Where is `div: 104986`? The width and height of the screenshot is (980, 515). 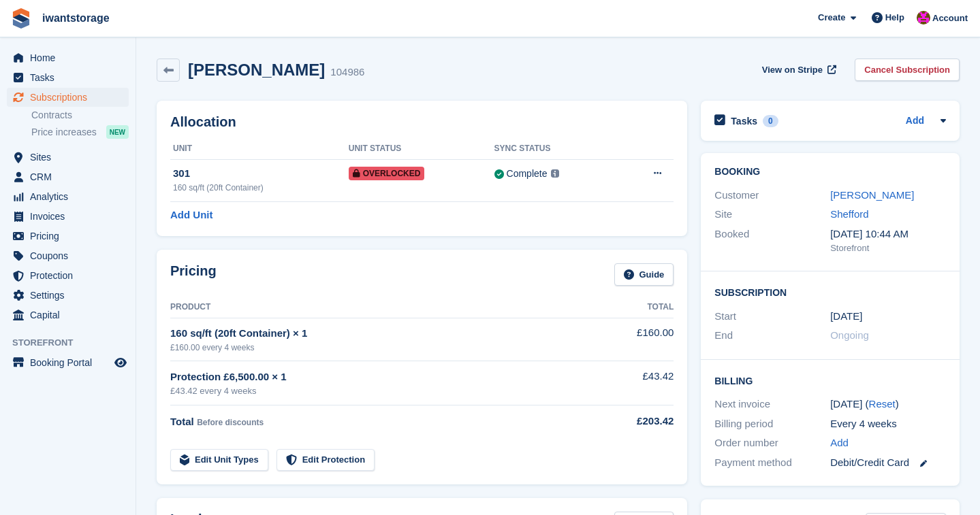
div: 104986 is located at coordinates (347, 72).